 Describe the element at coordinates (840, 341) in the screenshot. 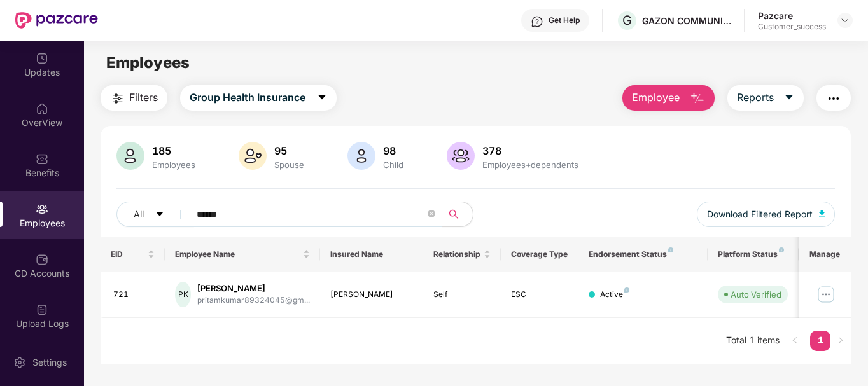

I see `button: right` at that location.